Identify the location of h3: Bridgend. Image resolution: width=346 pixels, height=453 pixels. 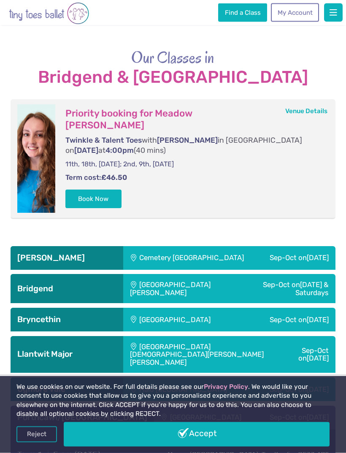
(67, 289).